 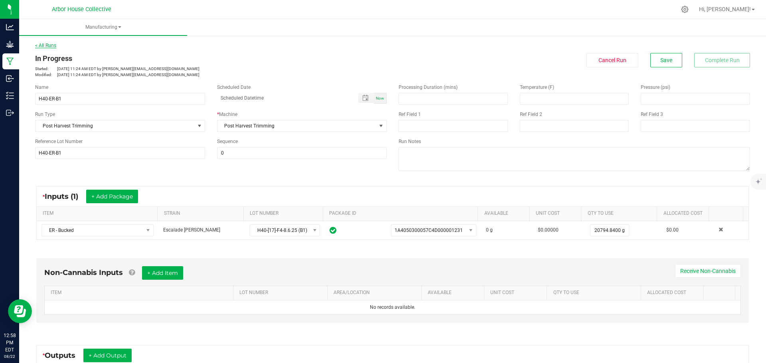 What do you see at coordinates (722, 60) in the screenshot?
I see `span: Complete Run` at bounding box center [722, 60].